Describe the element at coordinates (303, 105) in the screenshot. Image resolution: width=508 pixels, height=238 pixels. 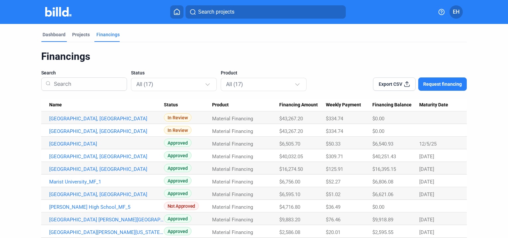
I see `div: Financing Amount` at that location.